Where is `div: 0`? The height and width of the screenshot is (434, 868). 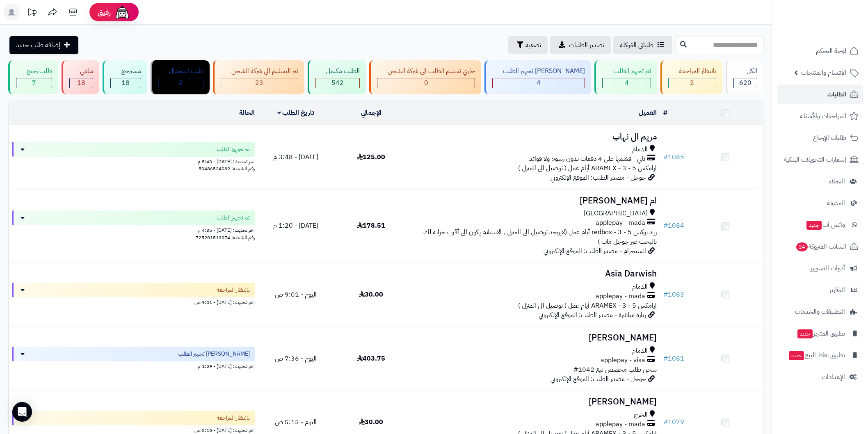
div: 0 is located at coordinates (426, 83).